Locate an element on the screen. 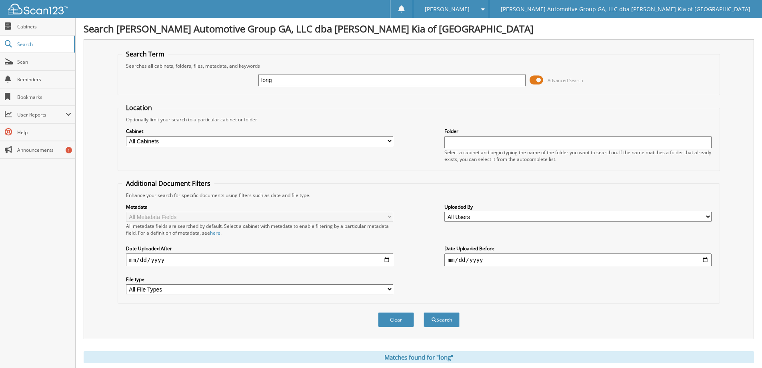  div: Searches all cabinets, folders, files, metadata, and keywords is located at coordinates (419, 66).